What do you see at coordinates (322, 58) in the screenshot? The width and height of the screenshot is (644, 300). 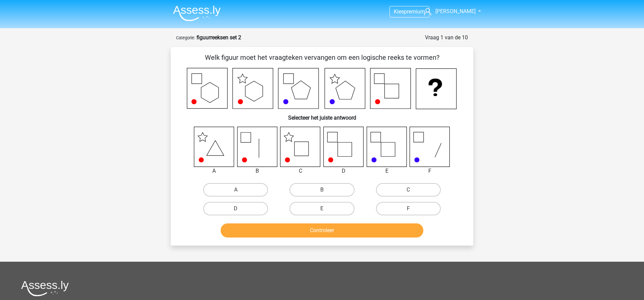 I see `p: Welk figuur moet het vraagteken vervangen om een logische reeks te vormen?` at bounding box center [322, 58].